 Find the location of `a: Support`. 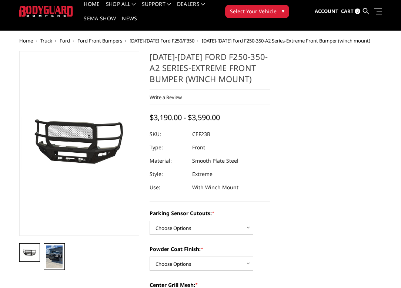

a: Support is located at coordinates (156, 9).